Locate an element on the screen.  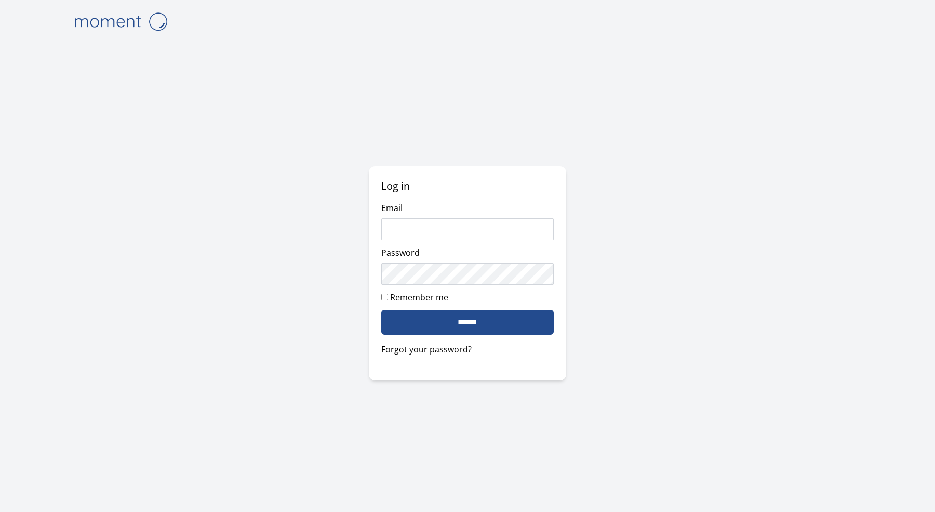
label: Remember me is located at coordinates (419, 297).